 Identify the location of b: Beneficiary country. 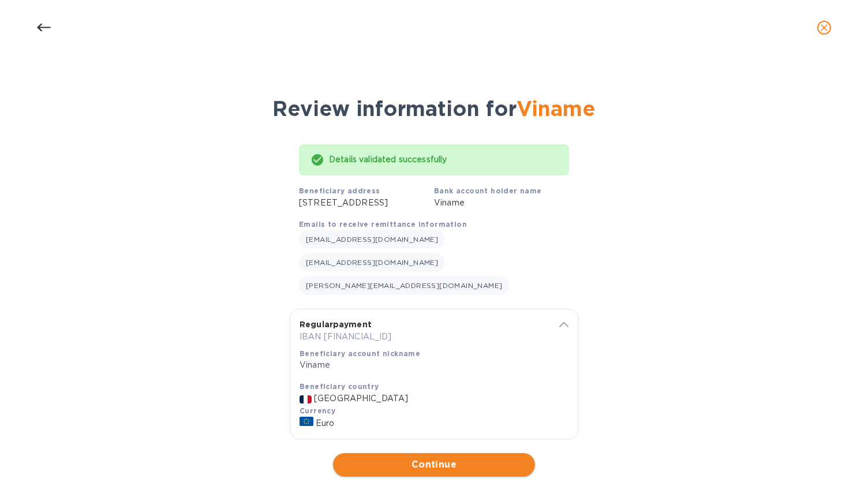
(340, 386).